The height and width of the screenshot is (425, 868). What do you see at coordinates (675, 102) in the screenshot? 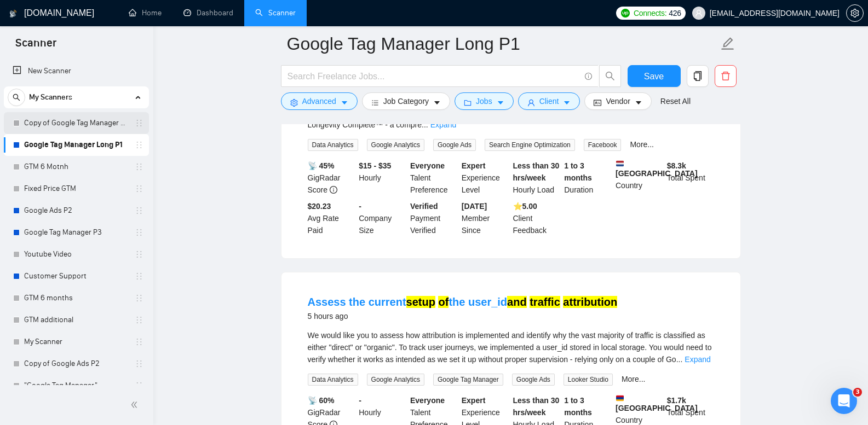
I see `a: Reset All` at bounding box center [675, 102].